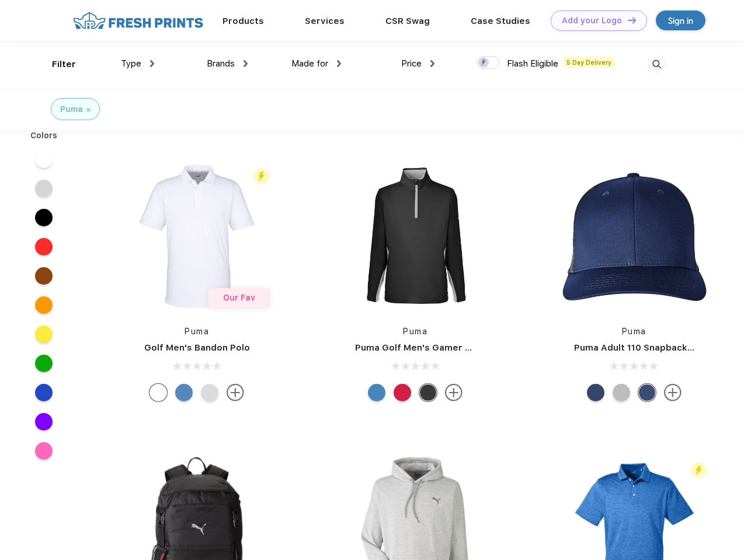 This screenshot has height=560, width=744. I want to click on img: fo%20logo%202.webp, so click(138, 20).